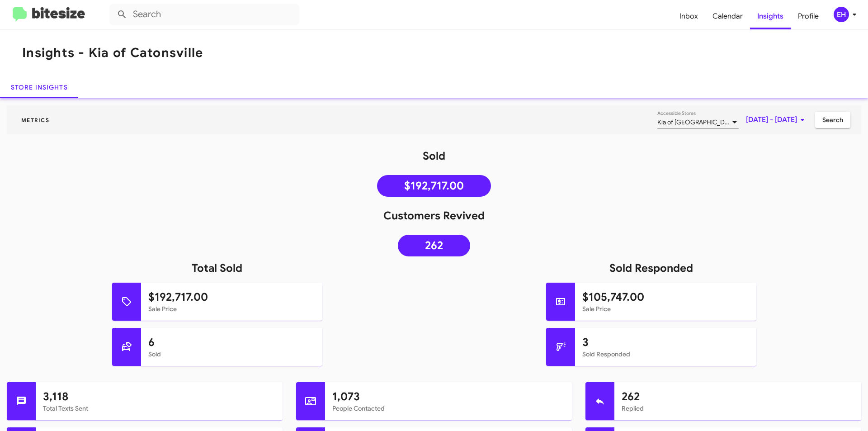 This screenshot has width=868, height=431. I want to click on span: Search, so click(833, 120).